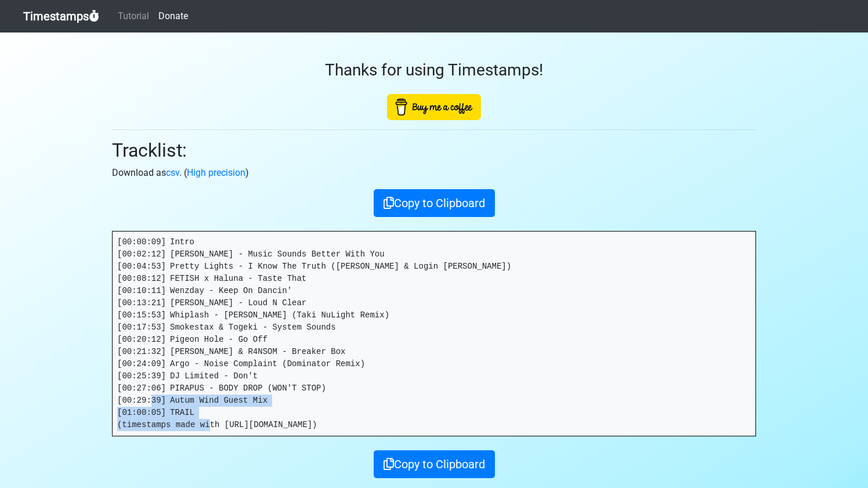  Describe the element at coordinates (434, 71) in the screenshot. I see `h3: Thanks for using Timestamps!` at that location.